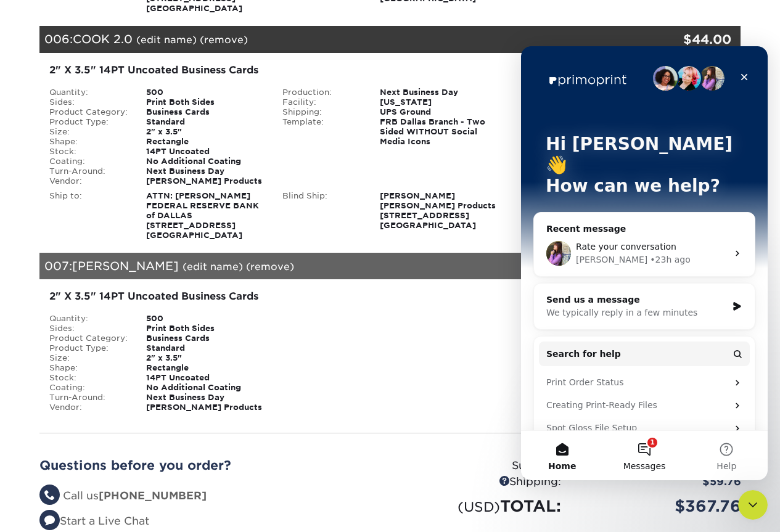 This screenshot has width=780, height=532. Describe the element at coordinates (223, 31) in the screenshot. I see `div: Close` at that location.